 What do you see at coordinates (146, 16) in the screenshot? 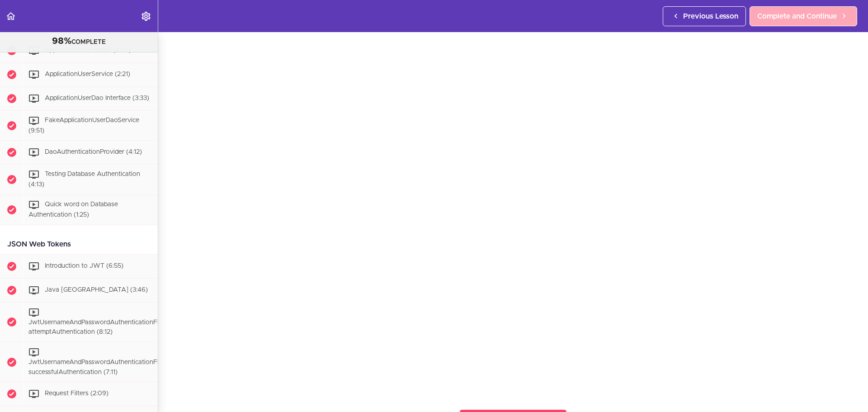
I see `svg: Settings Menu` at bounding box center [146, 16].